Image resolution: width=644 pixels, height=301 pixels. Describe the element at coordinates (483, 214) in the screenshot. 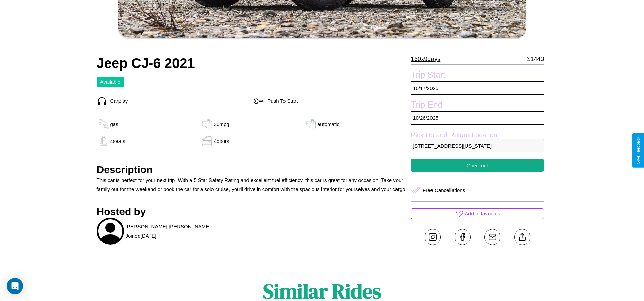

I see `p: Add to favorites` at that location.